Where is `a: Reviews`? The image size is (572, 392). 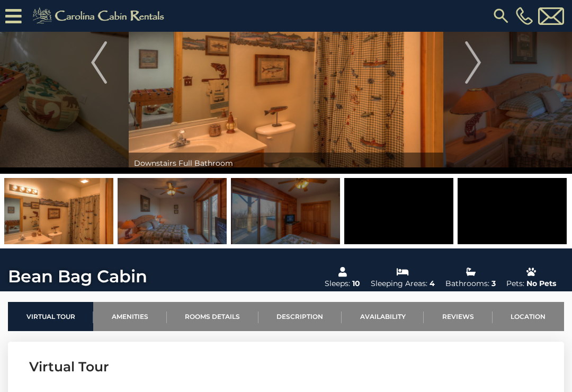
a: Reviews is located at coordinates (458, 316).